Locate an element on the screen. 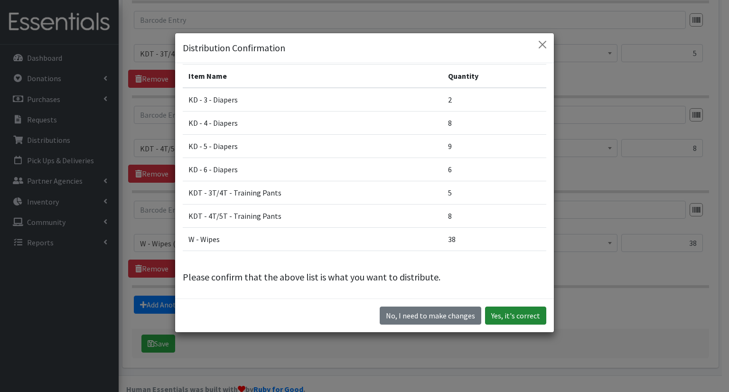  th: Quantity is located at coordinates (494, 76).